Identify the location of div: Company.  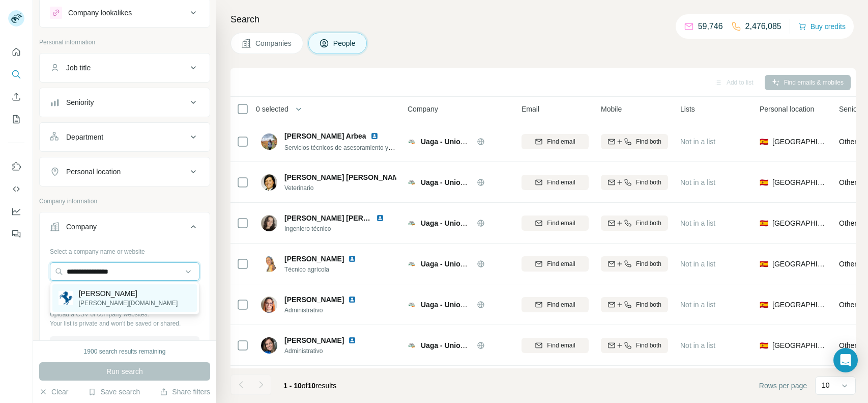
(81, 227).